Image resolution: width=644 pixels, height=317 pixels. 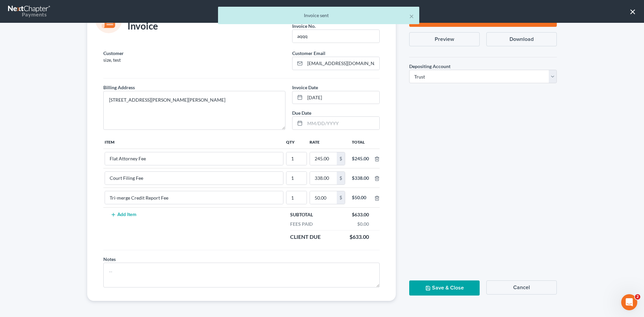 What do you see at coordinates (123, 215) in the screenshot?
I see `button: Add Item` at bounding box center [123, 215].